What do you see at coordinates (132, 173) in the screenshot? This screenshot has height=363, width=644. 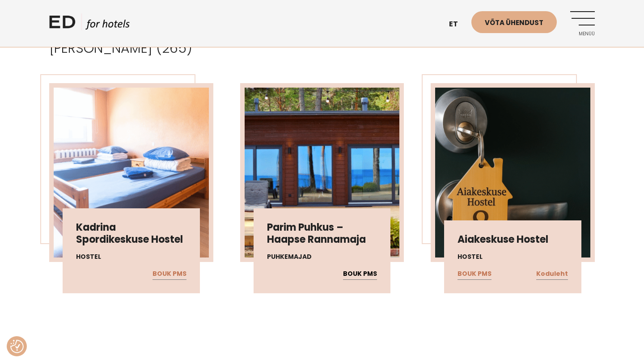 I see `img: Screenshot-2025-10-01-at-13.47.47-450x450.png` at bounding box center [132, 173].